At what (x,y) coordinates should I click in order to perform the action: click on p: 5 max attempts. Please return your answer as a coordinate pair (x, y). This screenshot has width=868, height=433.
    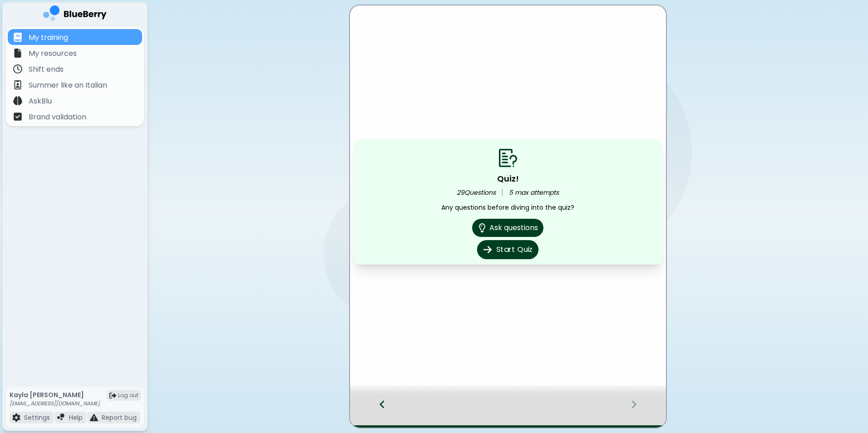
    Looking at the image, I should click on (535, 192).